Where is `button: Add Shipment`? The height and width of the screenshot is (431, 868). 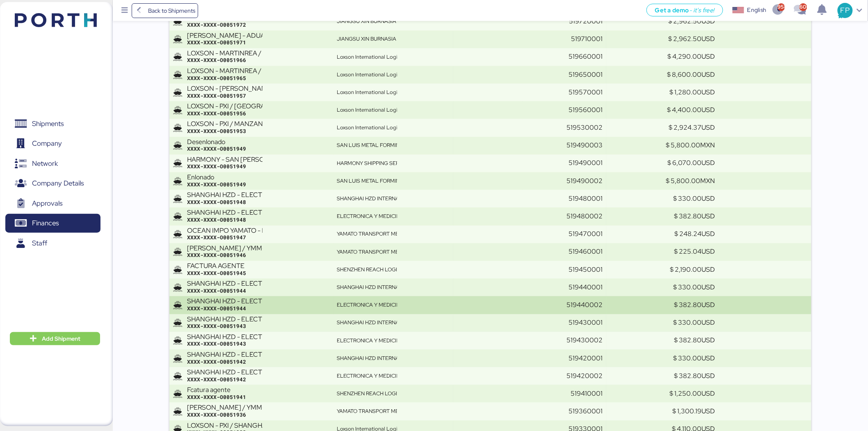 button: Add Shipment is located at coordinates (55, 339).